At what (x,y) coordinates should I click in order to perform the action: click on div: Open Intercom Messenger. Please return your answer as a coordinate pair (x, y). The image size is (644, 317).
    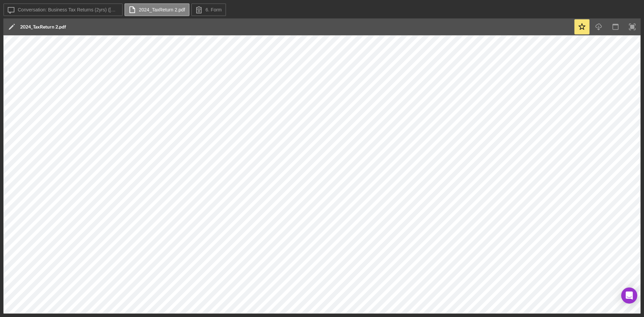
    Looking at the image, I should click on (629, 296).